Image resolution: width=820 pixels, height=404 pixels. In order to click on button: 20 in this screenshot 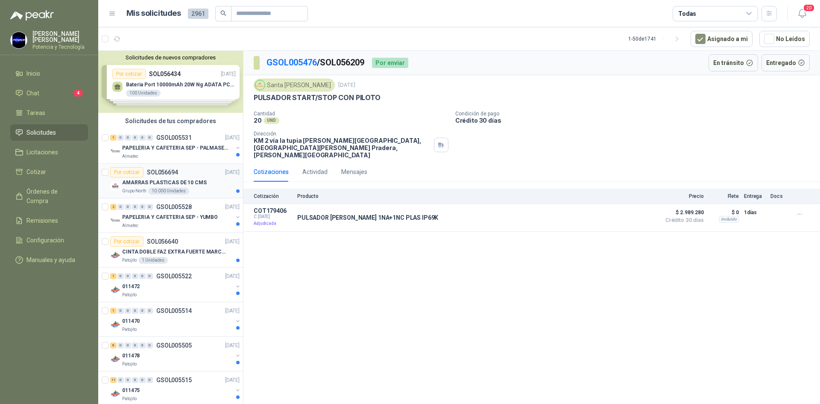, I will do `click(802, 14)`.